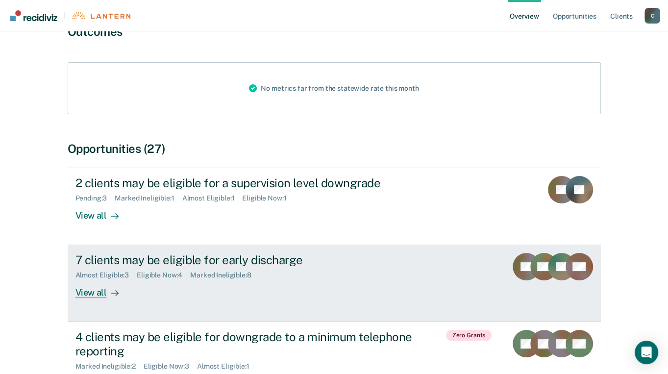 The width and height of the screenshot is (668, 374). Describe the element at coordinates (469, 335) in the screenshot. I see `span: Zero Grants` at that location.